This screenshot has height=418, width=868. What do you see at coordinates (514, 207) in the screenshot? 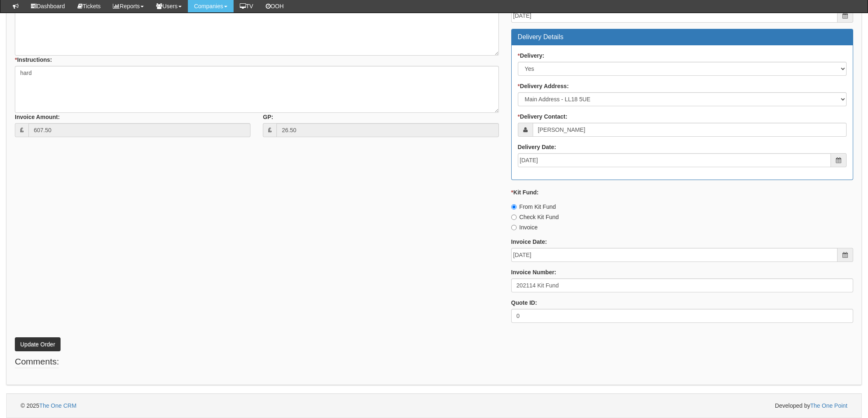
I see `input: From Kit Fund` at bounding box center [514, 207].